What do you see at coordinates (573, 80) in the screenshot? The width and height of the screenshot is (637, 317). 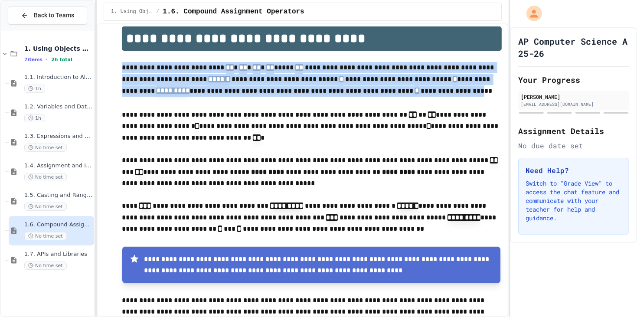 I see `h2: Your Progress` at bounding box center [573, 80].